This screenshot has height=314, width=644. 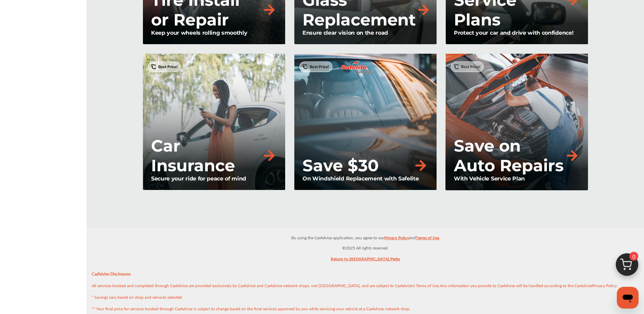 I want to click on p: With Vehicle Service Plan, so click(x=517, y=178).